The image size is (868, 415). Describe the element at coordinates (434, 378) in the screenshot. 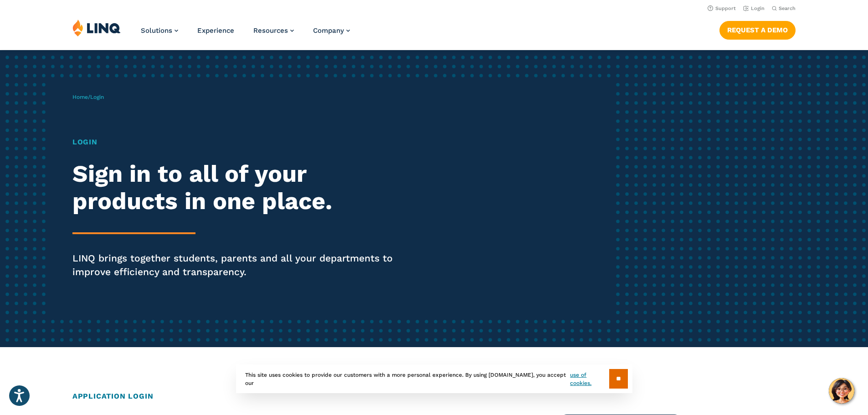

I see `div: This site uses cookies to provide our customers with a more personal experience. By using [DOMAIN...` at that location.